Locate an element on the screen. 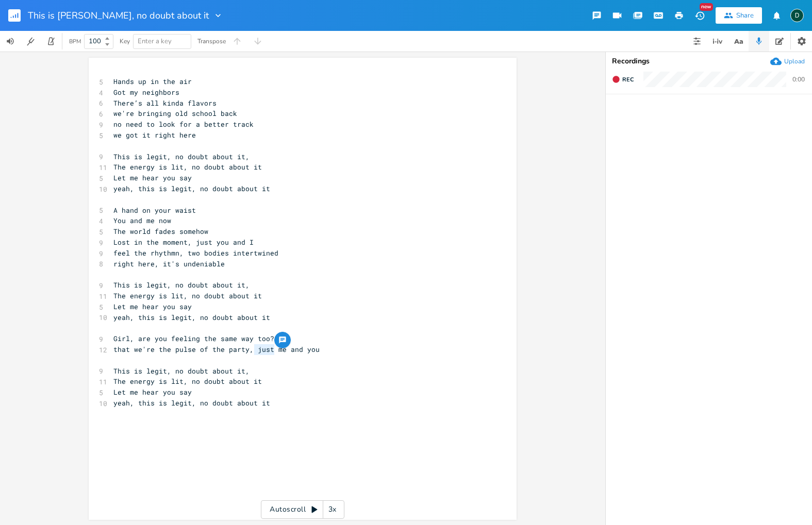  span: Rec is located at coordinates (628, 79).